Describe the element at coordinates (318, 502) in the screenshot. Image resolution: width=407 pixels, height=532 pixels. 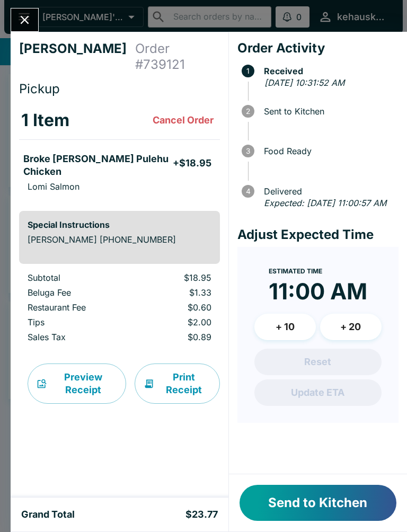
I see `button: Send to Kitchen` at that location.